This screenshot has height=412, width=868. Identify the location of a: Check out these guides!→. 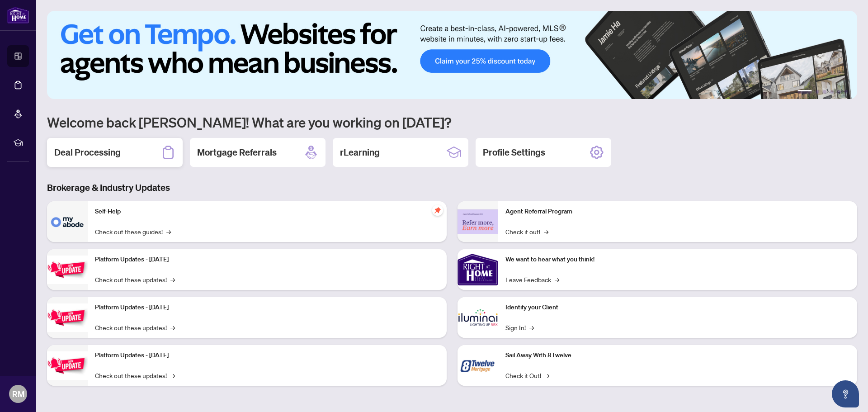
(133, 231).